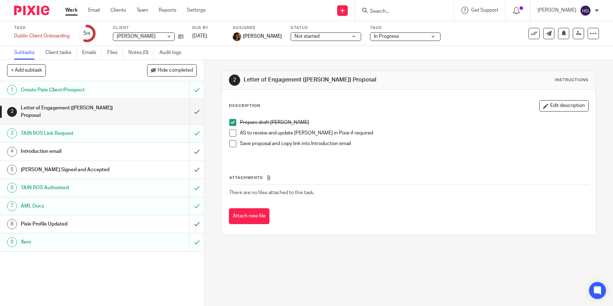  Describe the element at coordinates (75, 224) in the screenshot. I see `h1: Pixie Profile Updated` at that location.